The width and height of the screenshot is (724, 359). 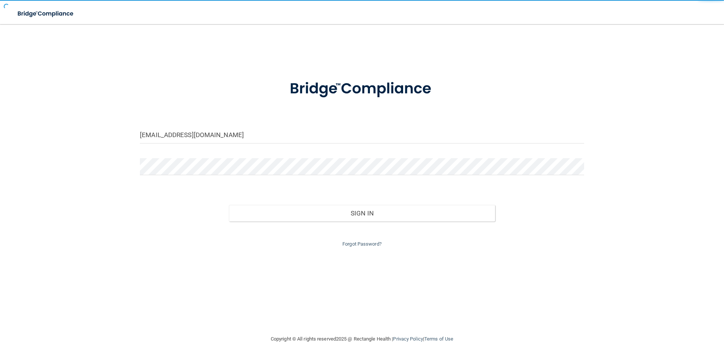 I want to click on a: Terms of Use, so click(x=438, y=339).